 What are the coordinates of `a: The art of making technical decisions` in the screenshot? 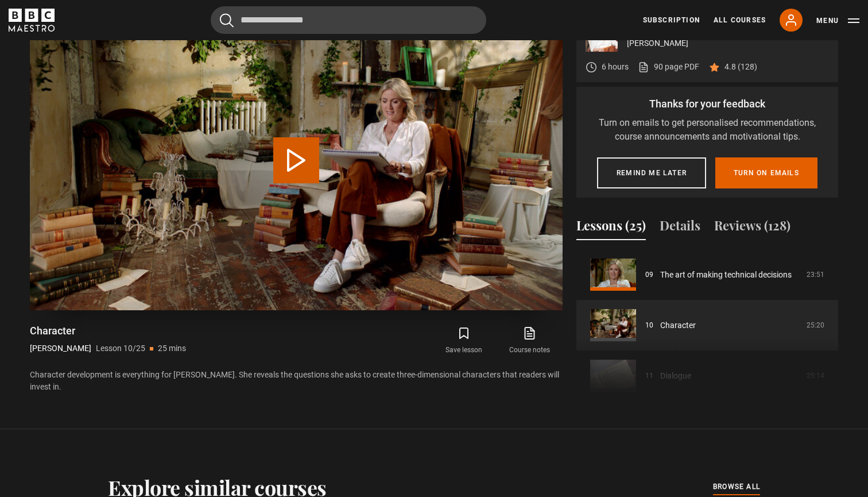 It's located at (726, 275).